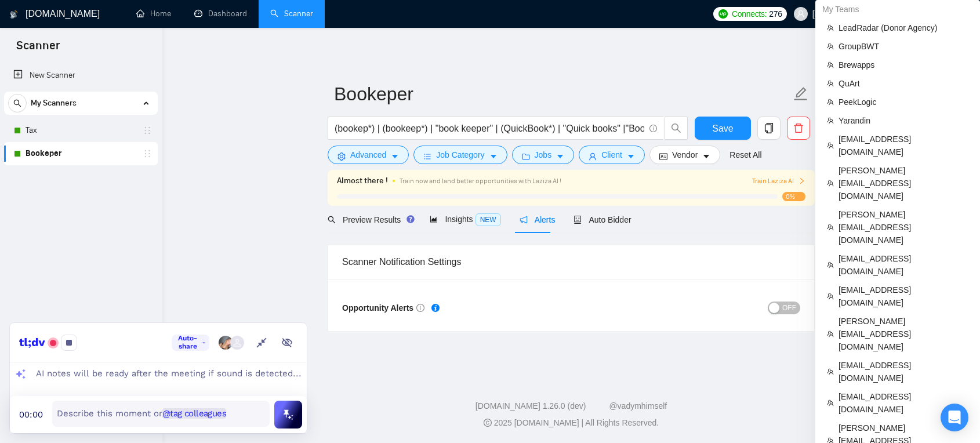 This screenshot has width=980, height=443. What do you see at coordinates (81, 75) in the screenshot?
I see `li: New Scanner` at bounding box center [81, 75].